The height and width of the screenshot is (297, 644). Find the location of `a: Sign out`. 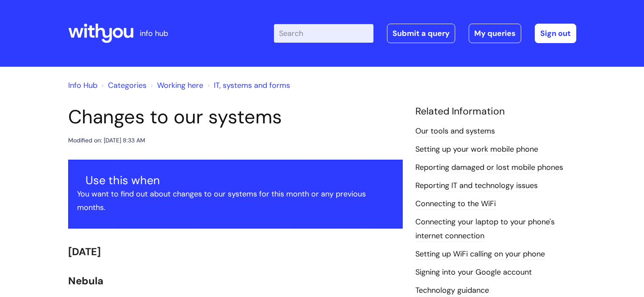

a: Sign out is located at coordinates (555, 33).